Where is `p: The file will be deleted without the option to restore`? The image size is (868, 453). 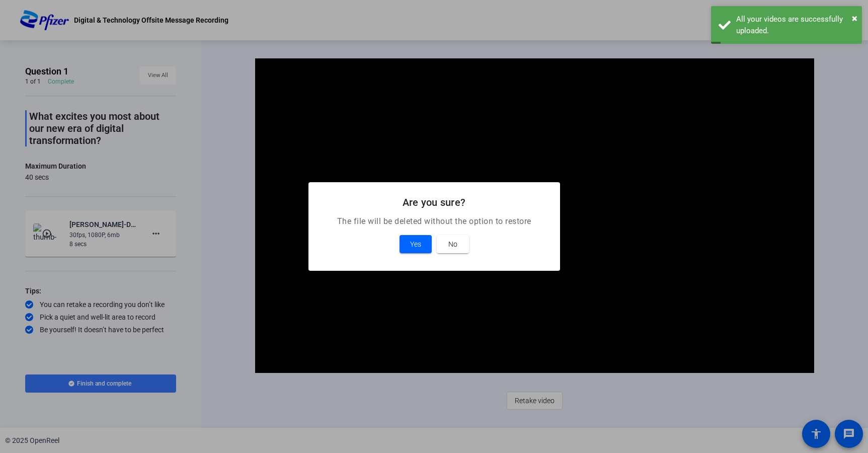
p: The file will be deleted without the option to restore is located at coordinates (434, 222).